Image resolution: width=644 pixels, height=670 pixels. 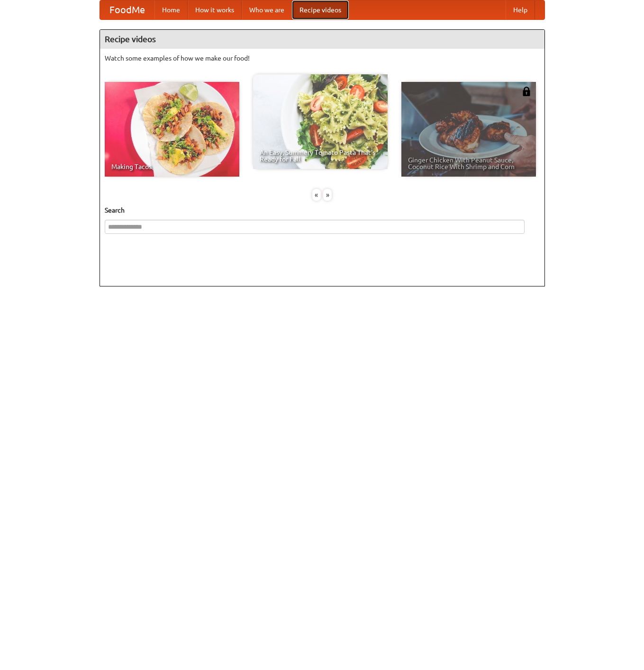 What do you see at coordinates (526, 91) in the screenshot?
I see `img: 483408.png` at bounding box center [526, 91].